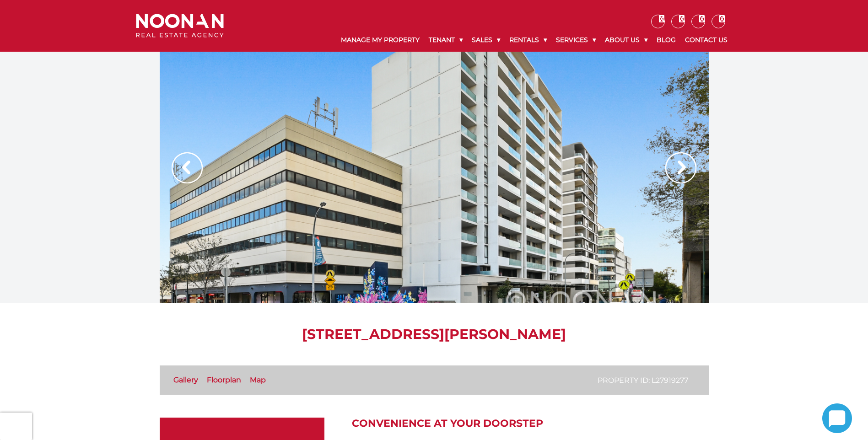 The width and height of the screenshot is (868, 440). Describe the element at coordinates (528, 40) in the screenshot. I see `a: Rentals` at that location.